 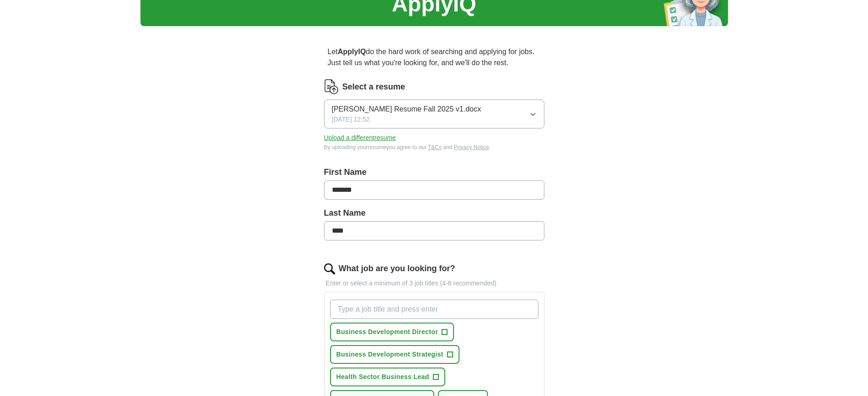 I want to click on span: Health Sector Business Lead, so click(x=383, y=377).